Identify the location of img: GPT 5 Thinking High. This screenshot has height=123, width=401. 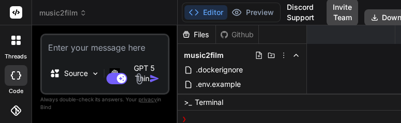
(115, 73).